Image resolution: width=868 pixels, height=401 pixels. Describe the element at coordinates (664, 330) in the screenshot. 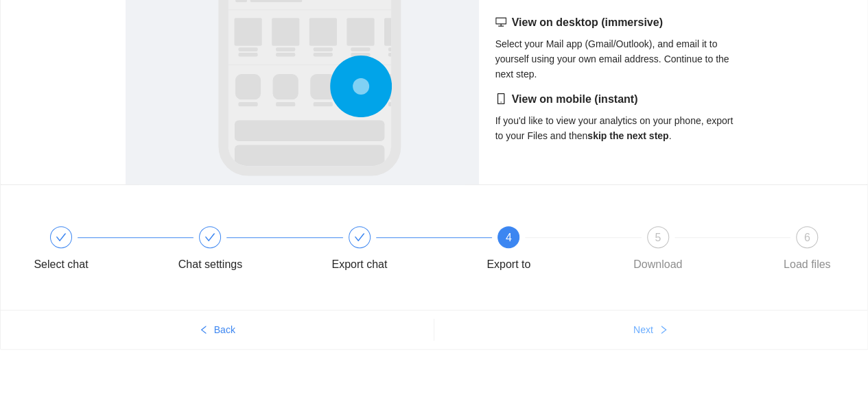

I see `span: right` at that location.